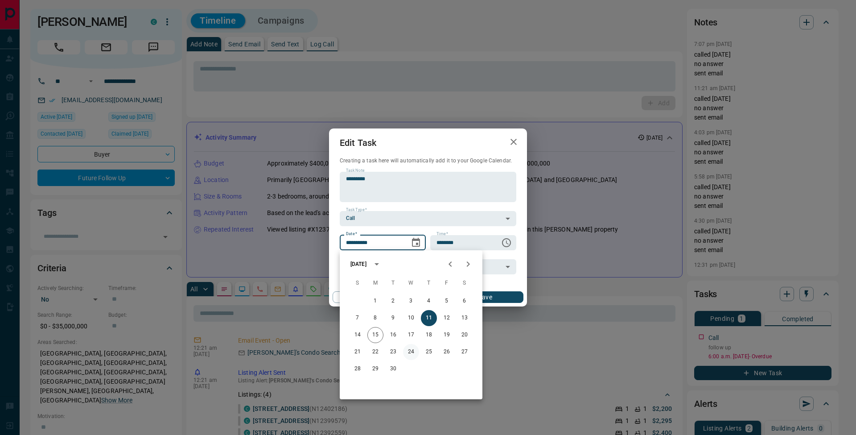 The height and width of the screenshot is (435, 856). I want to click on button: 8, so click(376, 318).